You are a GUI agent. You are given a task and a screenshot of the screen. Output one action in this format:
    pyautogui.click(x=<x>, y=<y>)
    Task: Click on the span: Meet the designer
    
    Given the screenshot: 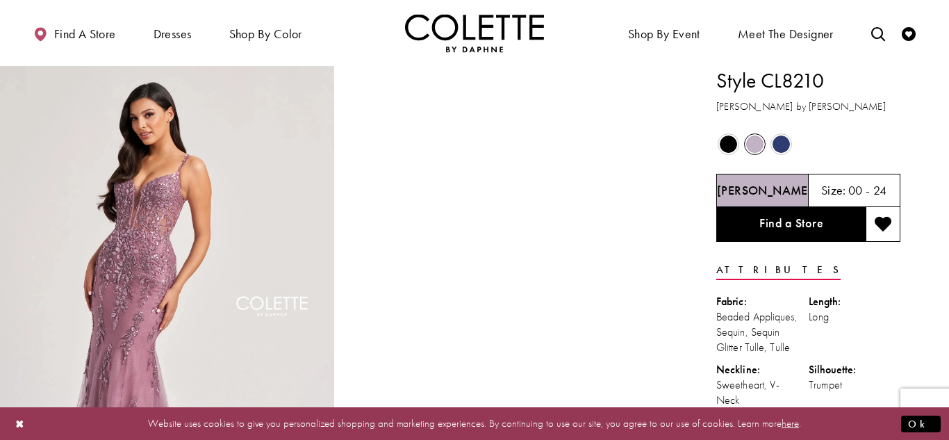 What is the action you would take?
    pyautogui.click(x=786, y=34)
    